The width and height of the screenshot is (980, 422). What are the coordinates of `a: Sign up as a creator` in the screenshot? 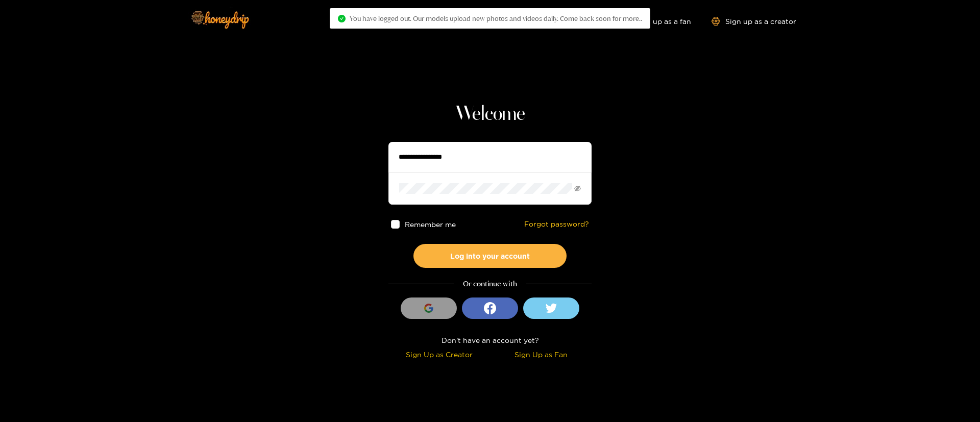 It's located at (754, 21).